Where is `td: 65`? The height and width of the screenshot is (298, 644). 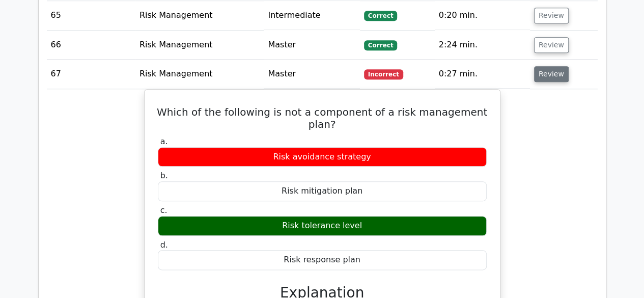
td: 65 is located at coordinates (91, 15).